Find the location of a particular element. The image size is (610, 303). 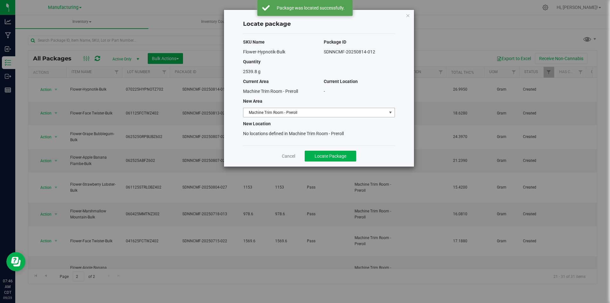

button: Locate Package is located at coordinates (331, 156).